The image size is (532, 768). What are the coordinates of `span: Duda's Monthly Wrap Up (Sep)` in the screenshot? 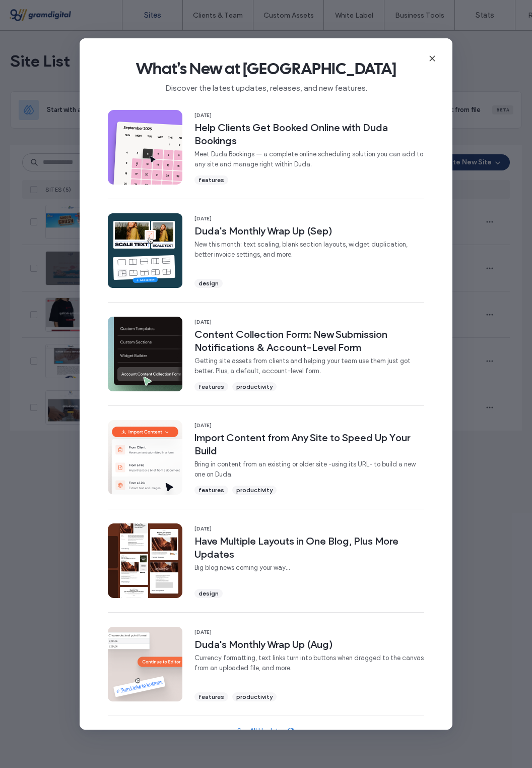 It's located at (310, 231).